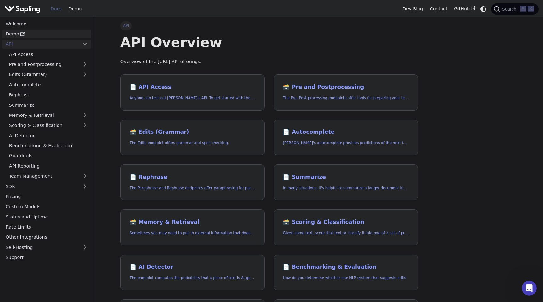 The image size is (543, 302). I want to click on a: 🗃️ Scoring & ClassificationGiven some text, score that text or classify it into one of a set of p..., so click(346, 227).